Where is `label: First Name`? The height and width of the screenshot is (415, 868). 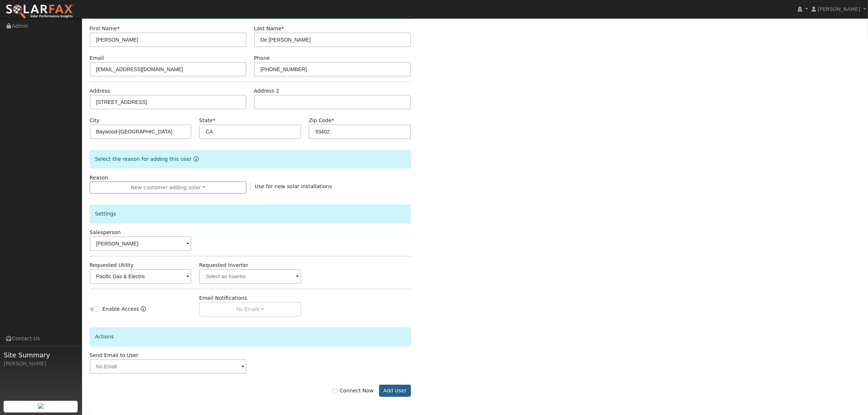 label: First Name is located at coordinates (105, 28).